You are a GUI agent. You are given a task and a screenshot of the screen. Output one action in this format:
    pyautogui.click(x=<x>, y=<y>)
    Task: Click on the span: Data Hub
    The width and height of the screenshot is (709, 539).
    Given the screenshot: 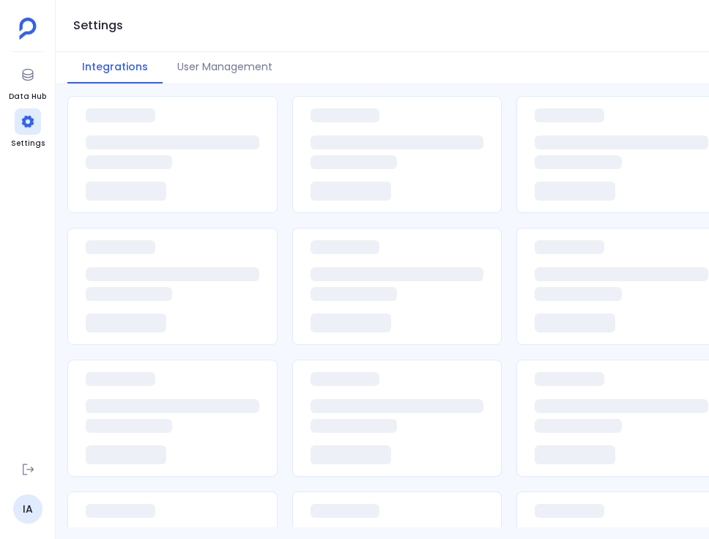 What is the action you would take?
    pyautogui.click(x=27, y=97)
    